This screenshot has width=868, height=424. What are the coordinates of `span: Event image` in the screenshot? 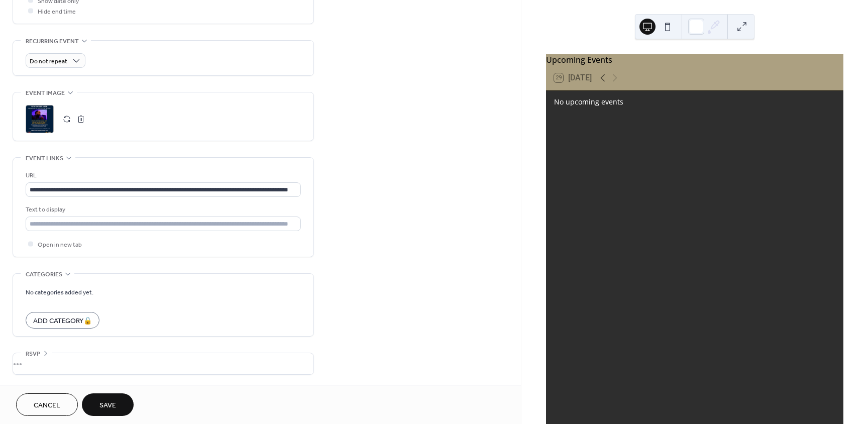 It's located at (45, 93).